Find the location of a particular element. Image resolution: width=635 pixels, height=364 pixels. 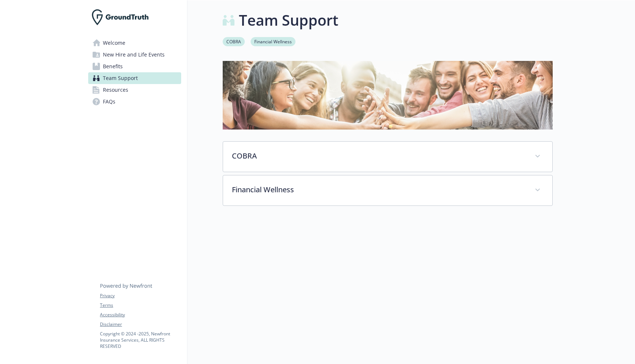

div: Financial Wellness is located at coordinates (387, 191).